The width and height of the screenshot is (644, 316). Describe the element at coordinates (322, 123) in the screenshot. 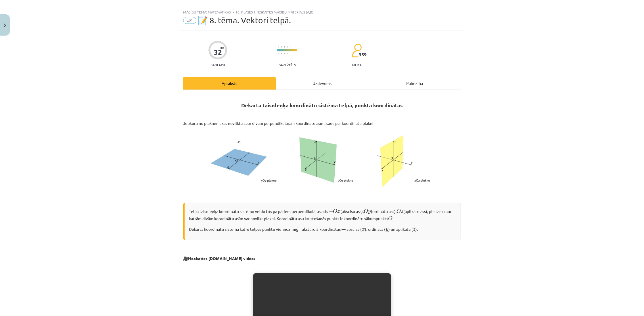

I see `p: Jebkuru no plaknēm, kas novilkta caur divām perpendikulārām koordinātu asīm, sauc par koordinātu ...` at that location.